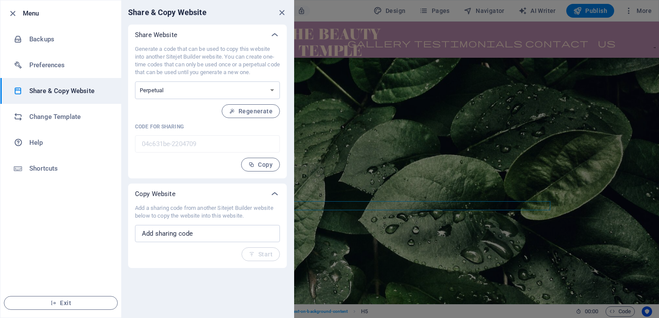 The height and width of the screenshot is (318, 659). What do you see at coordinates (250, 111) in the screenshot?
I see `button: Regenerate` at bounding box center [250, 111].